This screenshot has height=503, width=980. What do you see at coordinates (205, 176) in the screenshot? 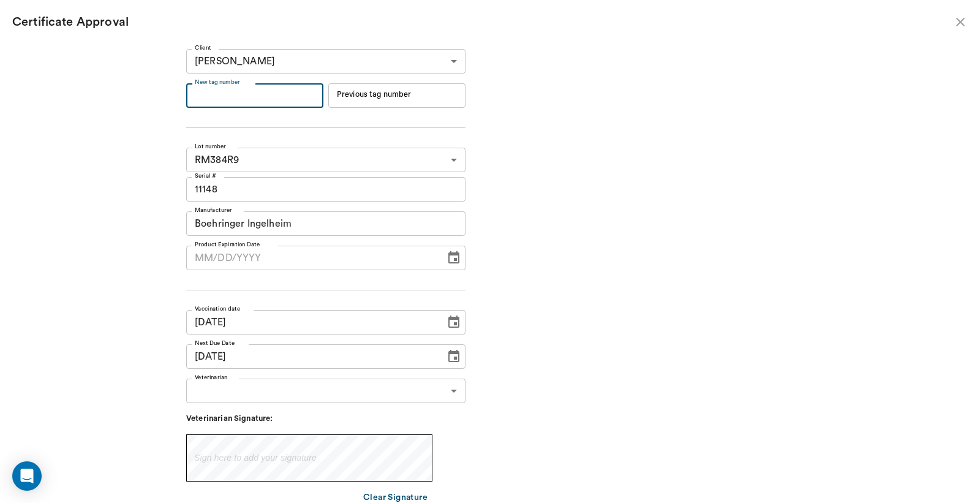
I see `label: Serial #` at bounding box center [205, 176].